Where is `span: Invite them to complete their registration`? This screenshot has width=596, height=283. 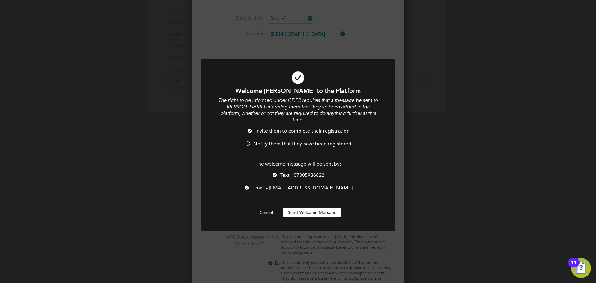
span: Invite them to complete their registration is located at coordinates (302, 131).